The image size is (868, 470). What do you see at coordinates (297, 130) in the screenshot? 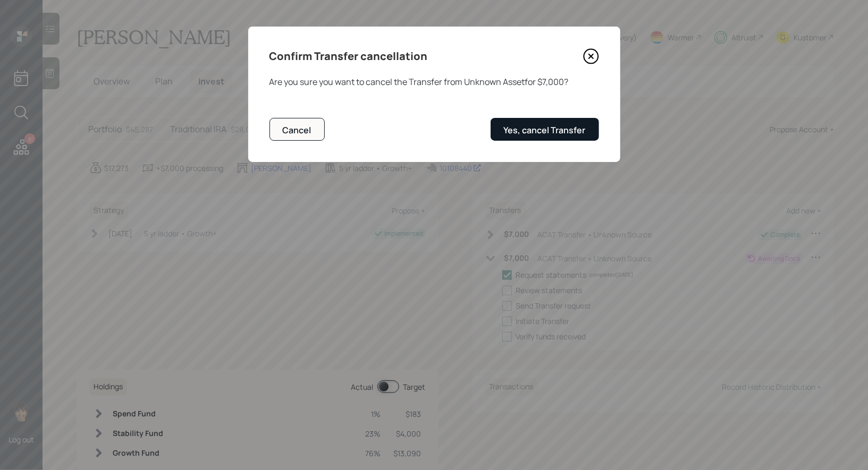
I see `div: Cancel` at bounding box center [297, 130].